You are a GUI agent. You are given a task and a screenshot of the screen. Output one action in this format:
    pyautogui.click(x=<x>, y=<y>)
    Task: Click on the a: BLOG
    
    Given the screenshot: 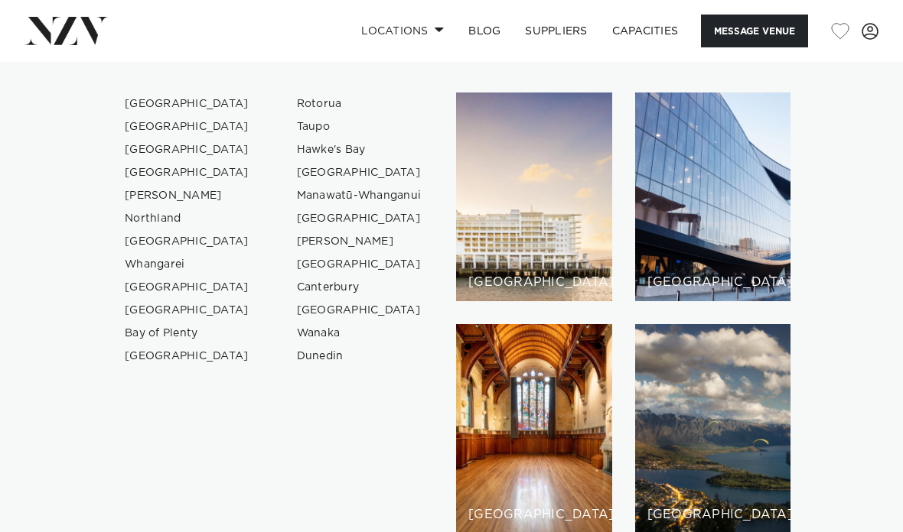 What is the action you would take?
    pyautogui.click(x=484, y=31)
    